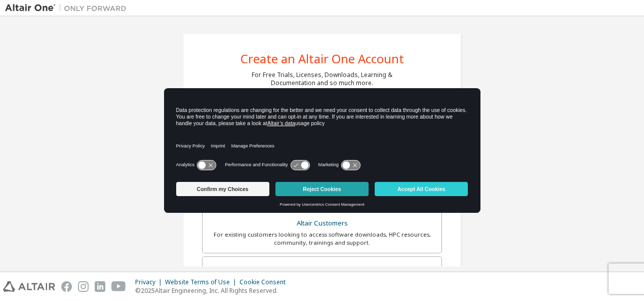  Describe the element at coordinates (322, 270) in the screenshot. I see `div: Students` at that location.